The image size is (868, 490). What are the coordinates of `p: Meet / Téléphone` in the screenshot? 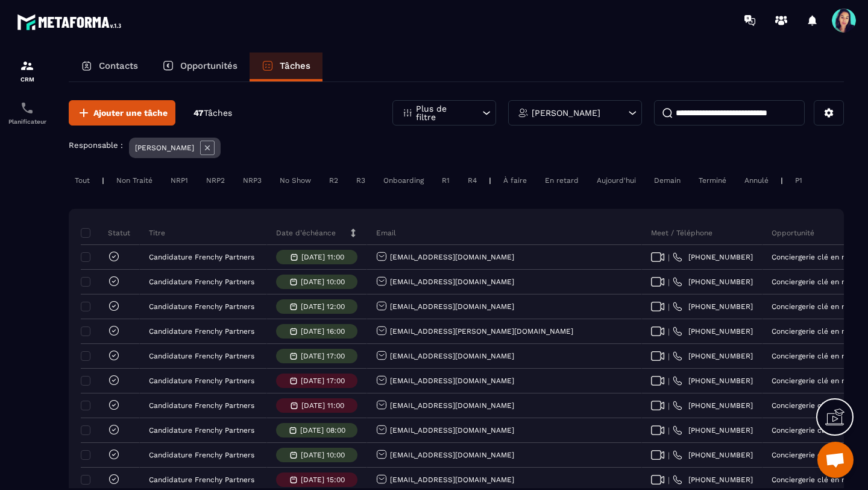 It's located at (682, 233).